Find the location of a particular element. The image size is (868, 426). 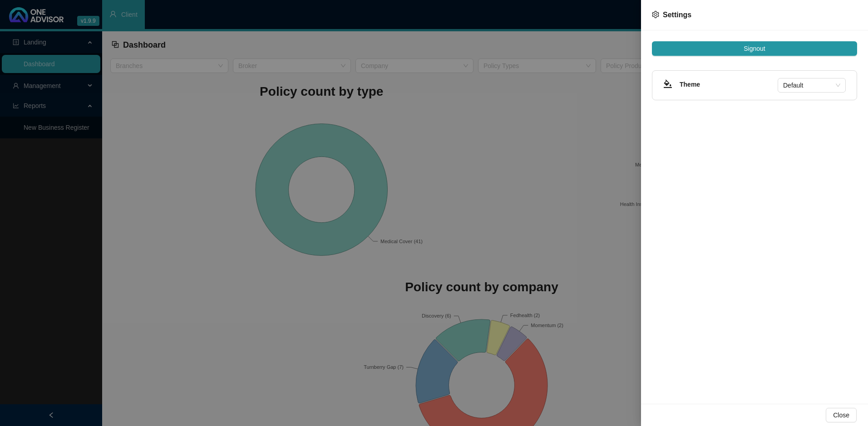

button: Close is located at coordinates (841, 415).